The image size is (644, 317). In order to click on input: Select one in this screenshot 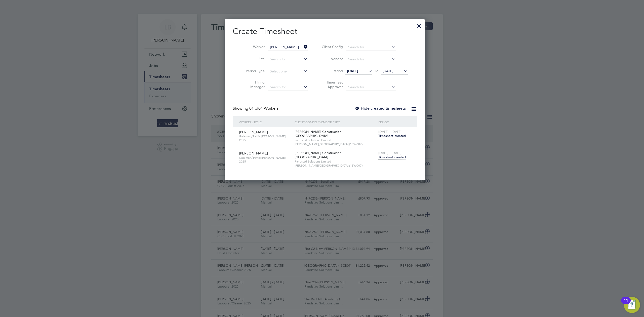, I will do `click(288, 72)`.